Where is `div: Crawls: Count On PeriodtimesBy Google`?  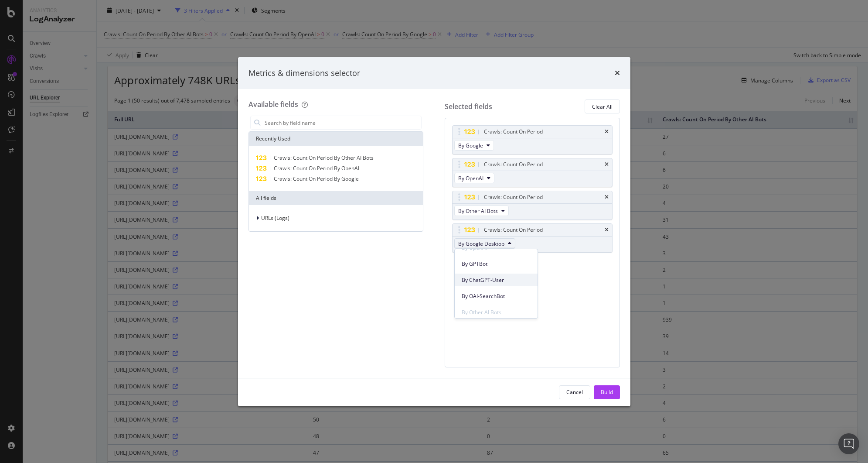
div: Crawls: Count On PeriodtimesBy Google is located at coordinates (533, 139).